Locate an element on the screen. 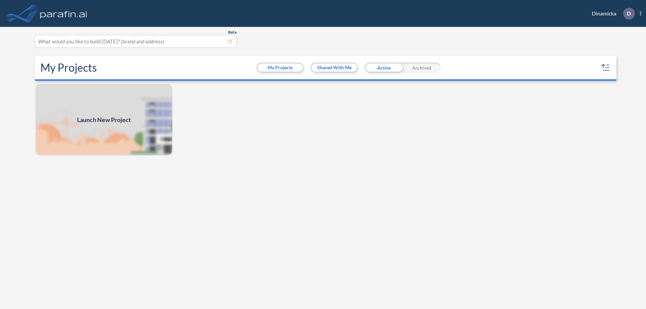 The image size is (646, 309). h2: My Projects is located at coordinates (69, 68).